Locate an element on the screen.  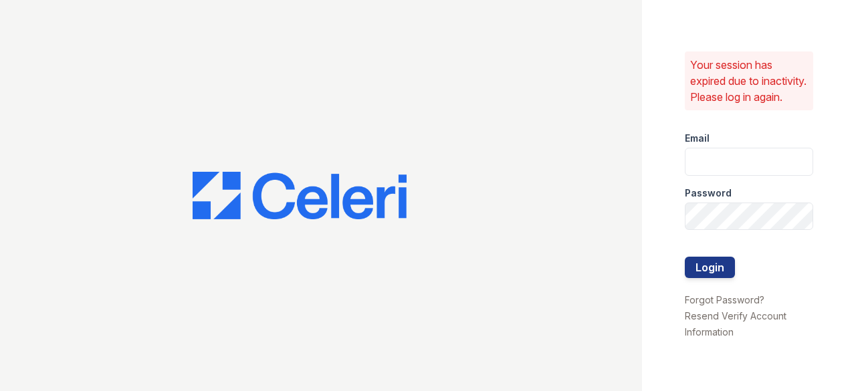
label: Password is located at coordinates (708, 193).